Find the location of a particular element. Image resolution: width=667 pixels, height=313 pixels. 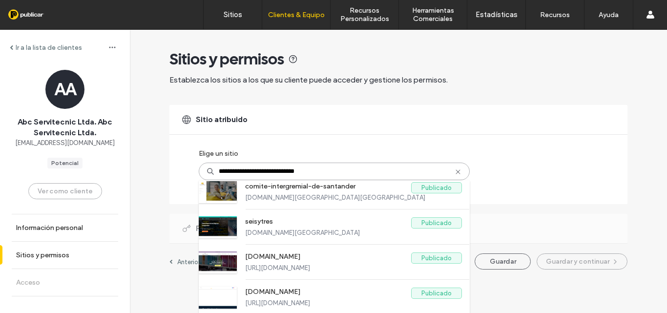

span: Sitios y permisos is located at coordinates (227, 59).